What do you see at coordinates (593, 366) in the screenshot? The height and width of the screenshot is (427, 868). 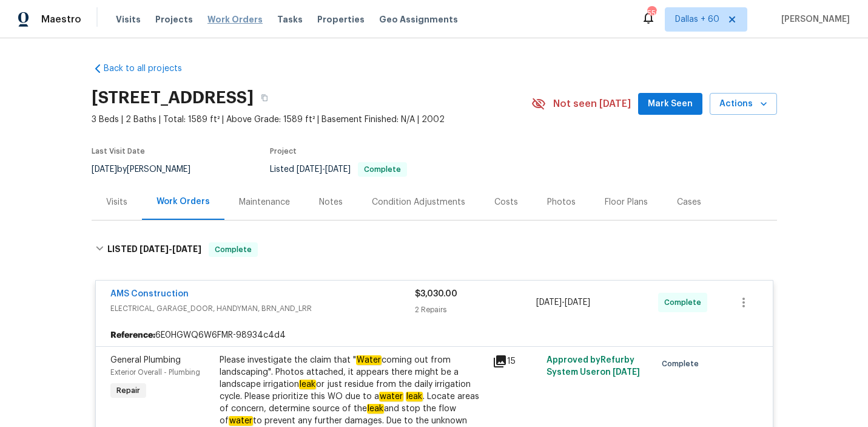 I see `span: Approved by Refurby System User on` at bounding box center [593, 366].